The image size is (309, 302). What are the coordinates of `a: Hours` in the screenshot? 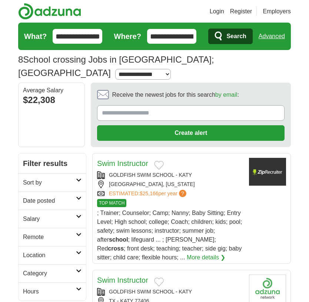 It's located at (52, 291).